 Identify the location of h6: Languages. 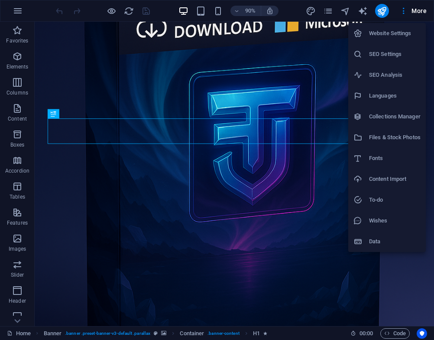
(395, 96).